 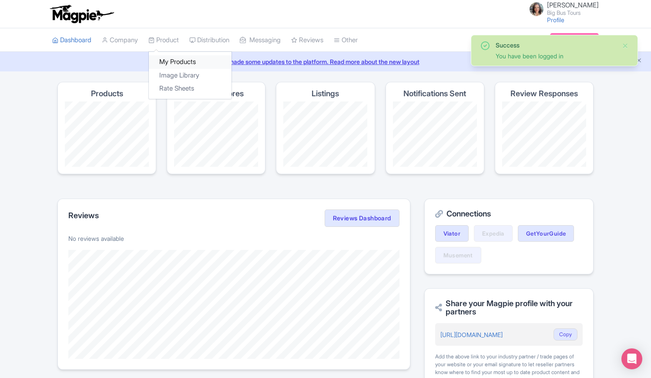 What do you see at coordinates (632, 359) in the screenshot?
I see `div: Open Intercom Messenger` at bounding box center [632, 359].